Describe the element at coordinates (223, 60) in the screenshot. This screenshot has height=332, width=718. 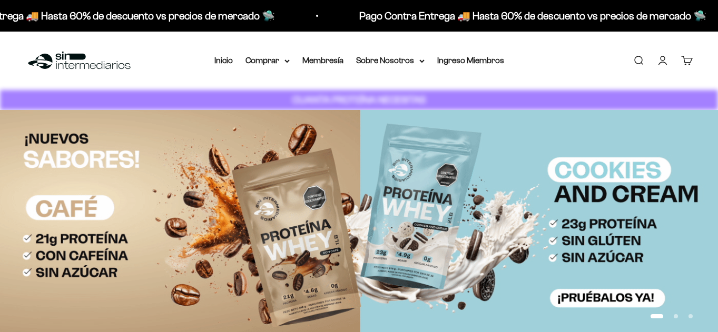
I see `a: Inicio` at that location.